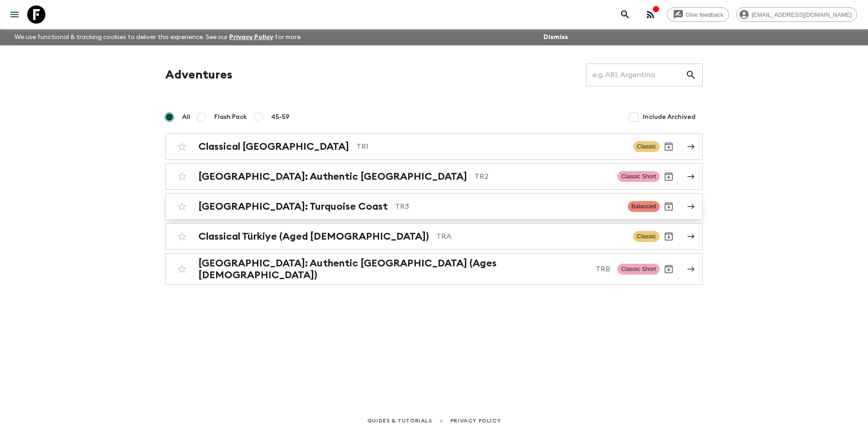 This screenshot has height=433, width=868. I want to click on p: TR1, so click(492, 146).